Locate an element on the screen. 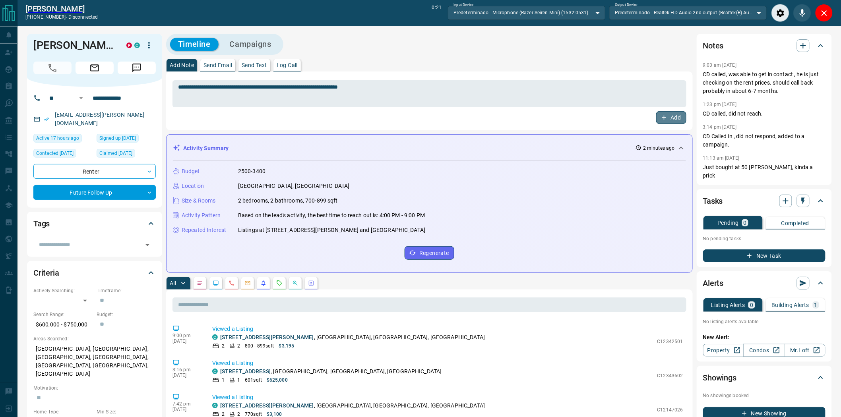  p: CD called, was able to get in contact , he is just checking on the rent prices. should call back ... is located at coordinates (765, 83).